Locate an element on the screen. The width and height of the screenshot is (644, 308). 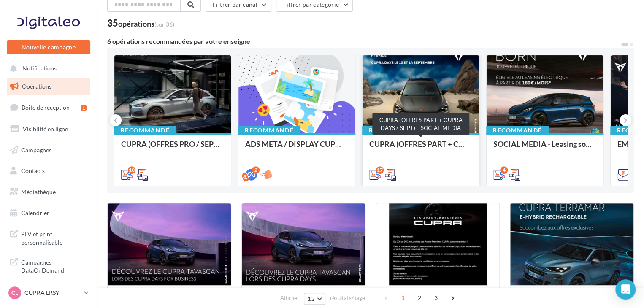
span: Boîte de réception is located at coordinates (46, 107).